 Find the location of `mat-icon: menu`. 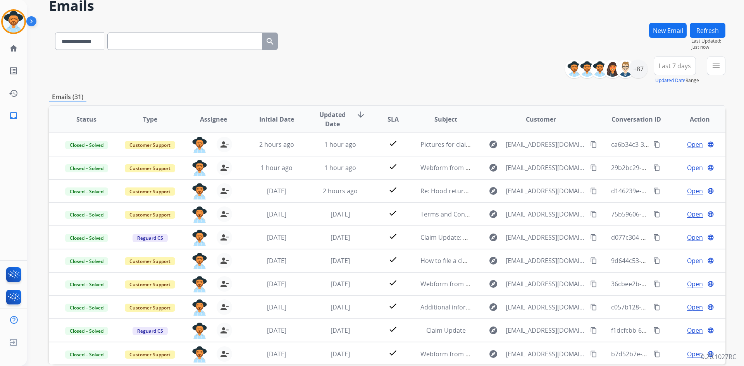

mat-icon: menu is located at coordinates (716, 66).